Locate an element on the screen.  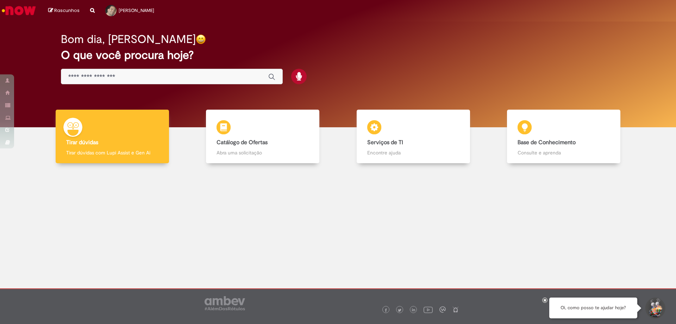
img: logo_footer_twitter.png is located at coordinates (400, 310).